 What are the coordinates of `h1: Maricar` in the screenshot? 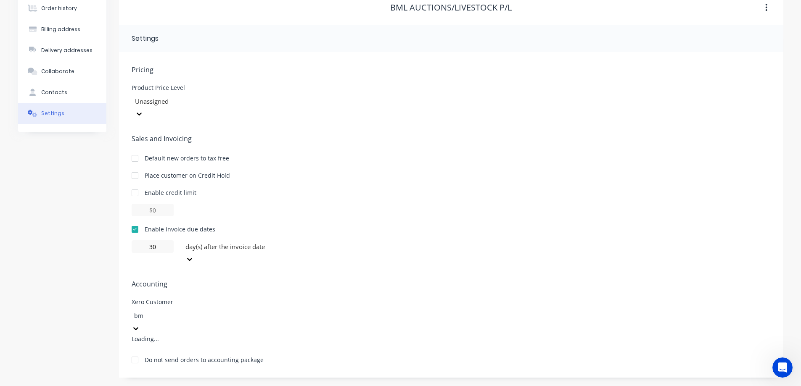 It's located at (53, 7).